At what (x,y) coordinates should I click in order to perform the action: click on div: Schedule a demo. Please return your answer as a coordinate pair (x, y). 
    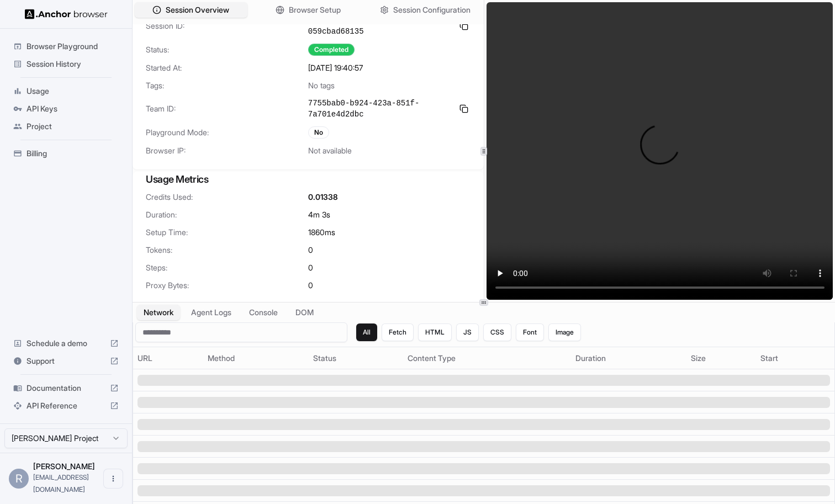
    Looking at the image, I should click on (65, 344).